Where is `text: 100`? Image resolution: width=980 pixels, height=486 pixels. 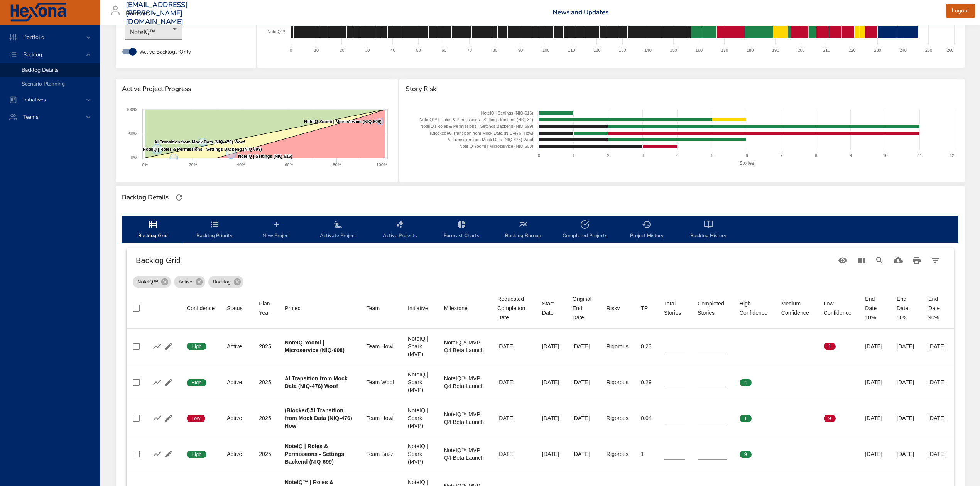 text: 100 is located at coordinates (546, 50).